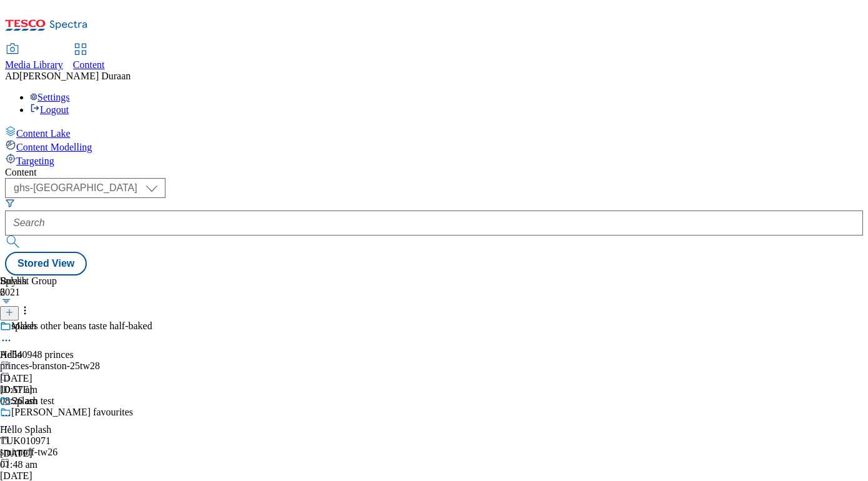 This screenshot has height=481, width=868. What do you see at coordinates (35, 161) in the screenshot?
I see `span: Targeting` at bounding box center [35, 161].